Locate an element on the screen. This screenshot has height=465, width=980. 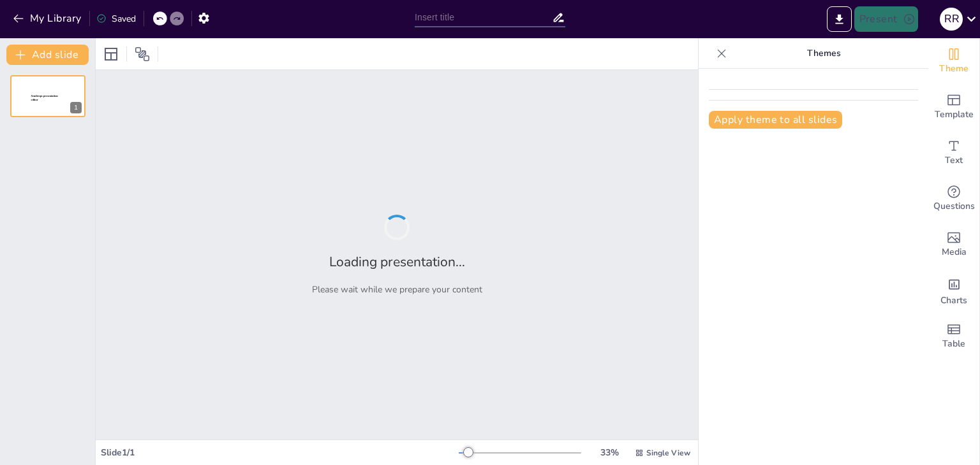
h2: Loading presentation... is located at coordinates (397, 262).